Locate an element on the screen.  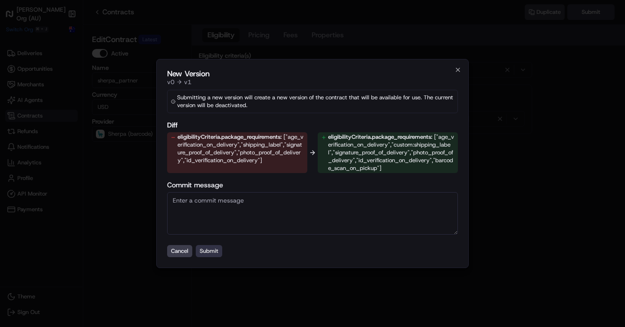
h2: New Version is located at coordinates (313, 74).